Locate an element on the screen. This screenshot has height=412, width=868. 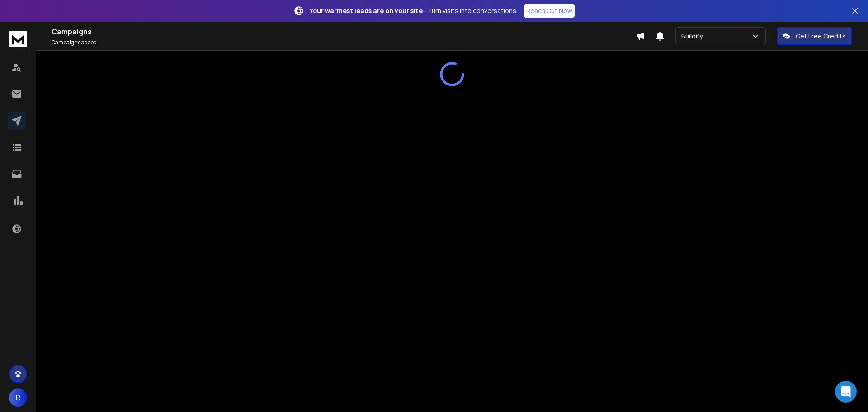
p: Campaigns added is located at coordinates (344, 42).